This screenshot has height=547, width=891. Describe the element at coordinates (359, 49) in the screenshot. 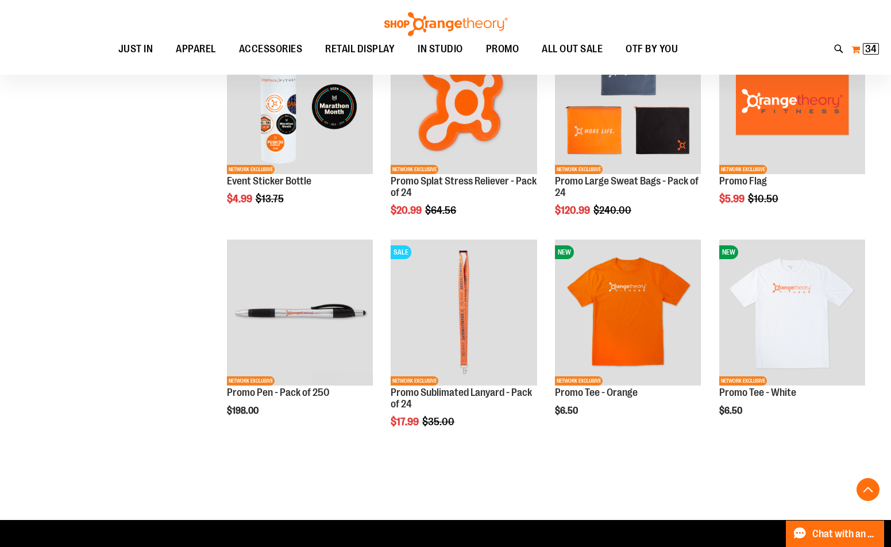

I see `span: RETAIL DISPLAY` at that location.